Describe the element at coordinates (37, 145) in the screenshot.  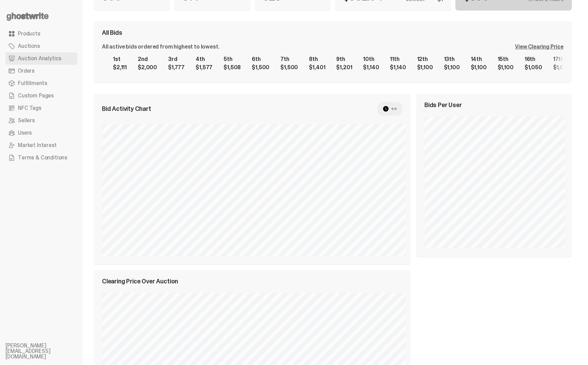
I see `span: Market Interest` at that location.